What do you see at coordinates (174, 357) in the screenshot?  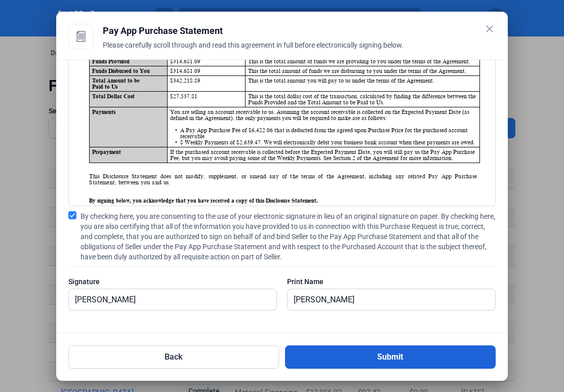 I see `button: Back` at bounding box center [174, 357].